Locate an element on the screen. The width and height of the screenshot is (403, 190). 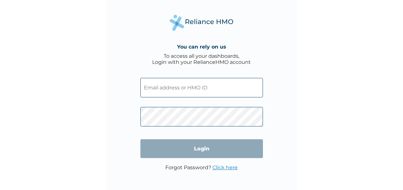
a: Click here is located at coordinates (225, 167).